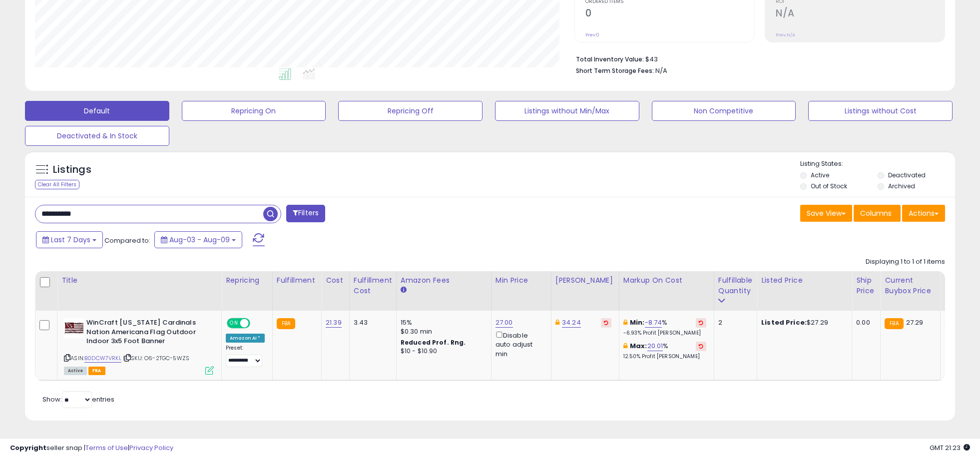  Describe the element at coordinates (139, 345) in the screenshot. I see `div: ASIN:` at that location.